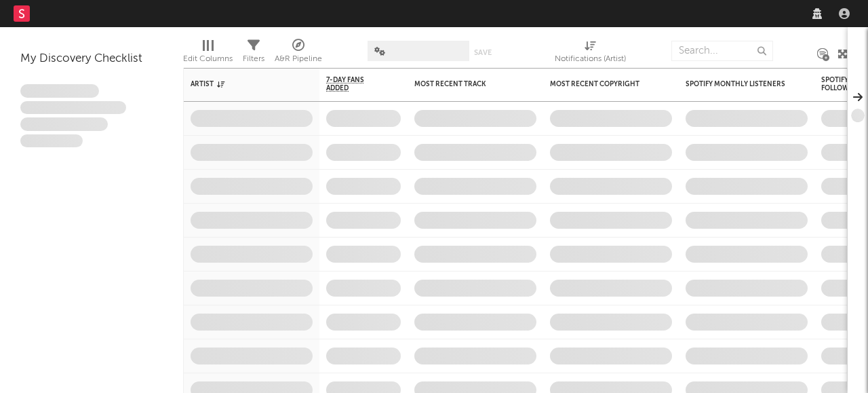  I want to click on span: Lorem ipsum dolor, so click(60, 91).